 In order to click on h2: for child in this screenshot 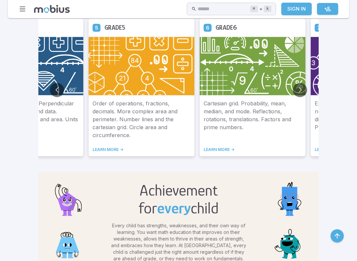, I will do `click(179, 208)`.